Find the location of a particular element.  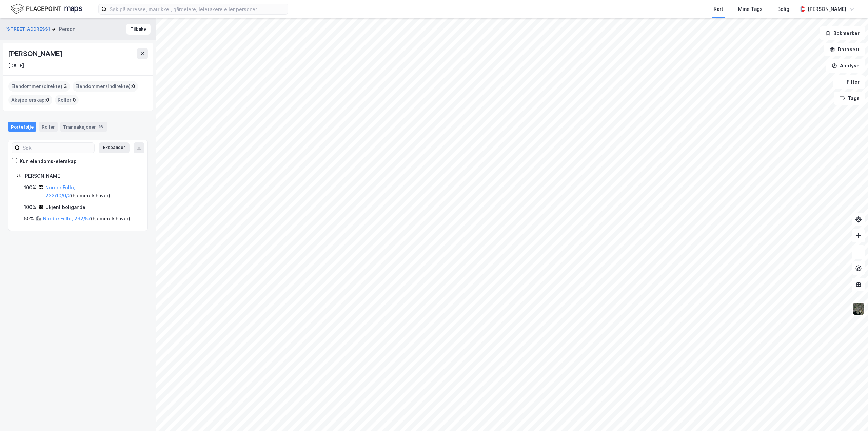

div: 50% is located at coordinates (29, 219).